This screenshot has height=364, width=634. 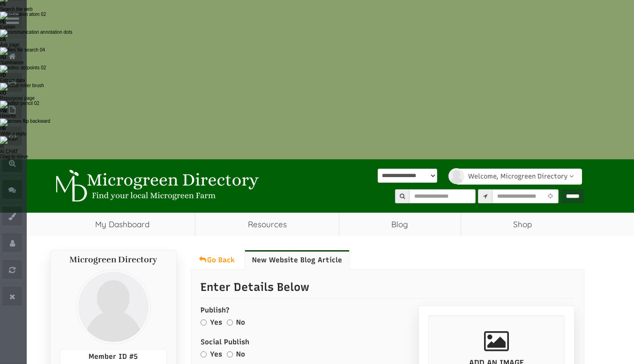 What do you see at coordinates (267, 224) in the screenshot?
I see `a: Resources` at bounding box center [267, 224].